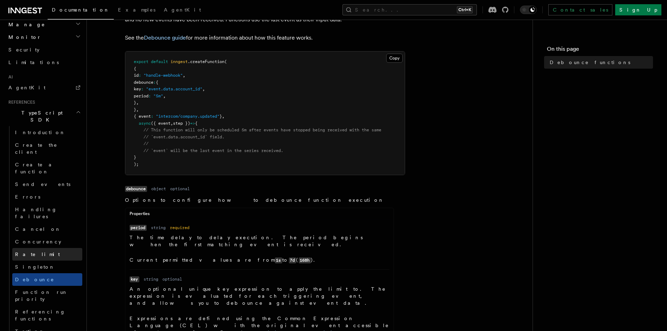 The image size is (667, 331). Describe the element at coordinates (137, 10) in the screenshot. I see `span: Examples` at that location.